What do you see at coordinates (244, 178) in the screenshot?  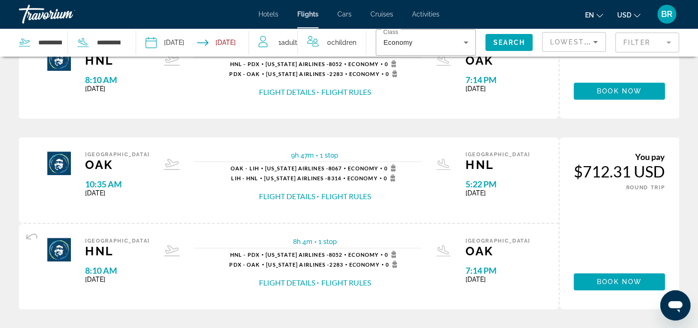 I see `span: LIH - HNL` at bounding box center [244, 178].